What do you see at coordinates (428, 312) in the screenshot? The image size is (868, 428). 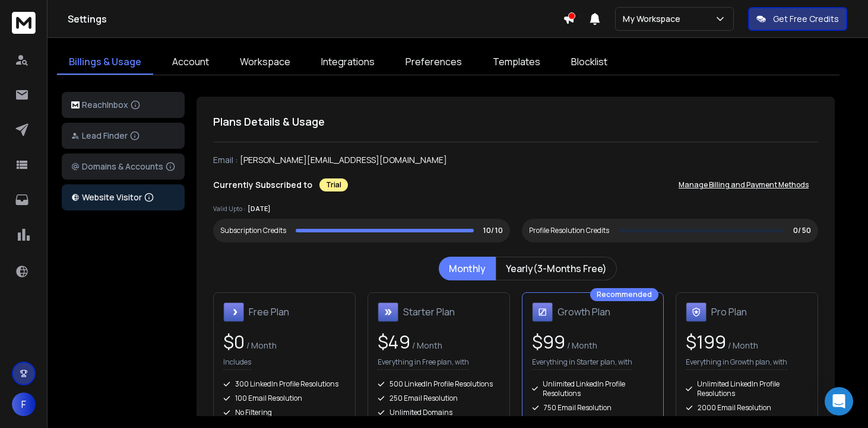 I see `h1: Starter Plan` at bounding box center [428, 312].